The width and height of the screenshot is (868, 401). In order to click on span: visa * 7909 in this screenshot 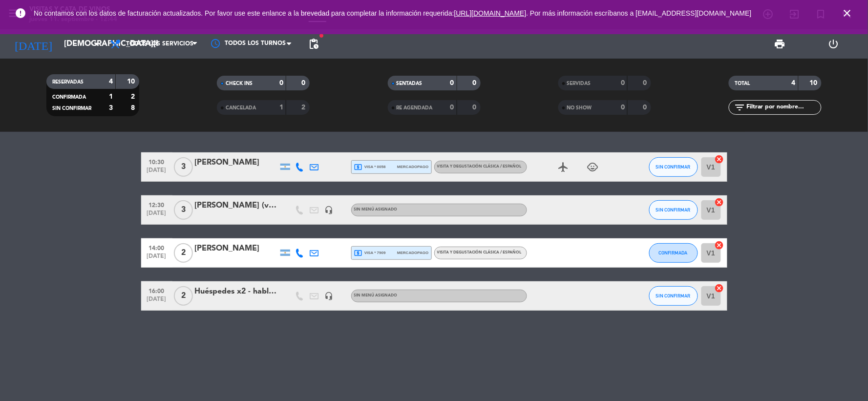, I will do `click(370, 253)`.